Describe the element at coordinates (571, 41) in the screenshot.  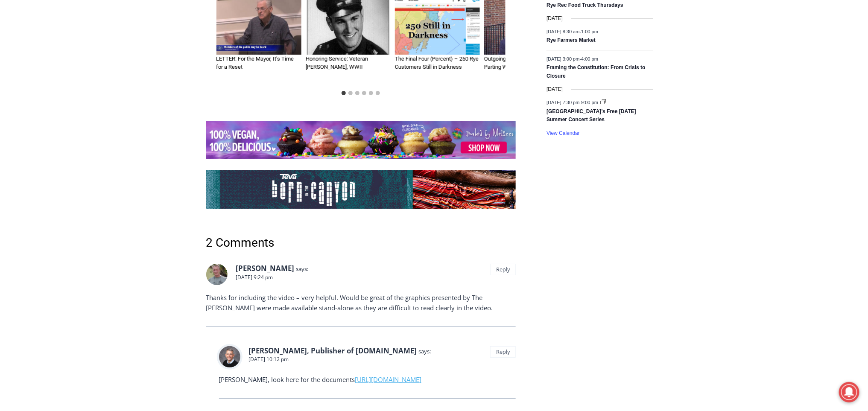
I see `a: Rye Farmers Market` at that location.